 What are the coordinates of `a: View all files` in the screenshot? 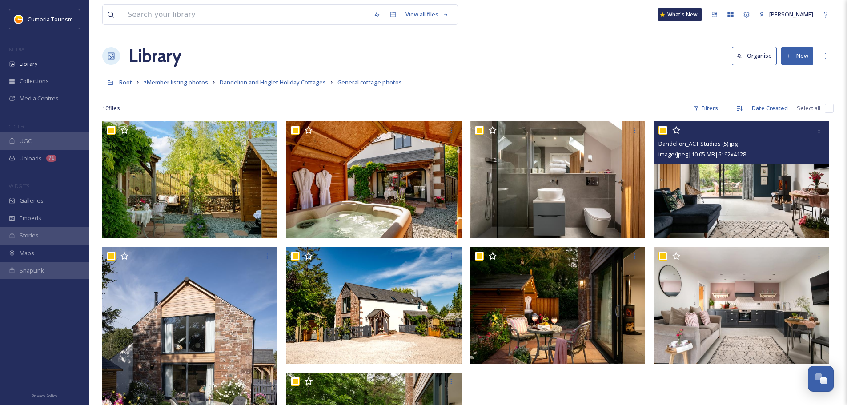 It's located at (427, 14).